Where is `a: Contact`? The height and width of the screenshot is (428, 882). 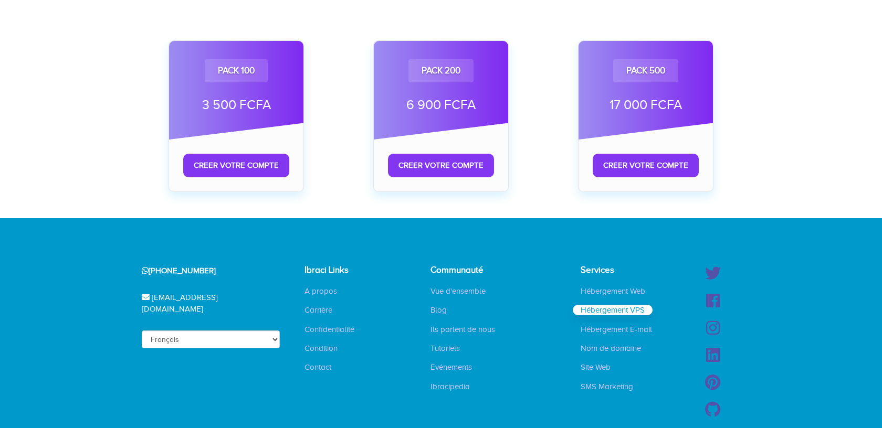
a: Contact is located at coordinates (317, 367).